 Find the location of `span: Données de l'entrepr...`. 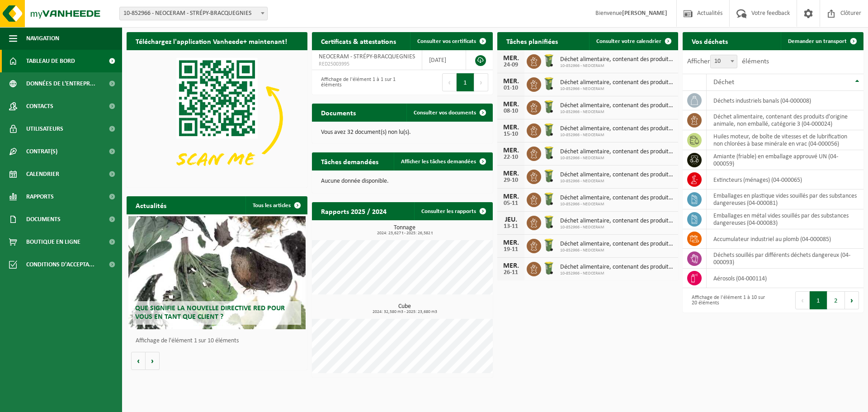

span: Données de l'entrepr... is located at coordinates (61, 83).